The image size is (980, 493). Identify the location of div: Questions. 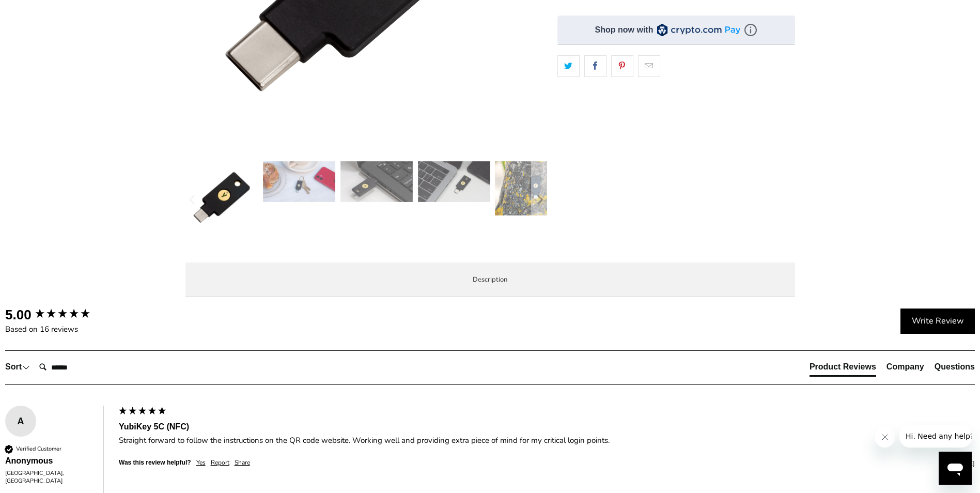
(954, 367).